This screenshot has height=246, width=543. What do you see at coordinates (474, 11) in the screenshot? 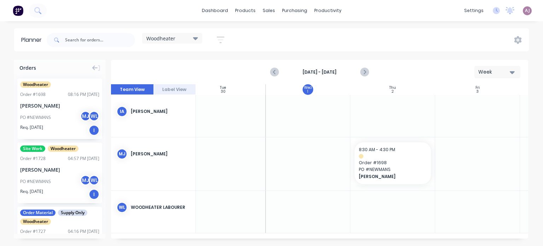
I see `div: settings` at bounding box center [474, 11].